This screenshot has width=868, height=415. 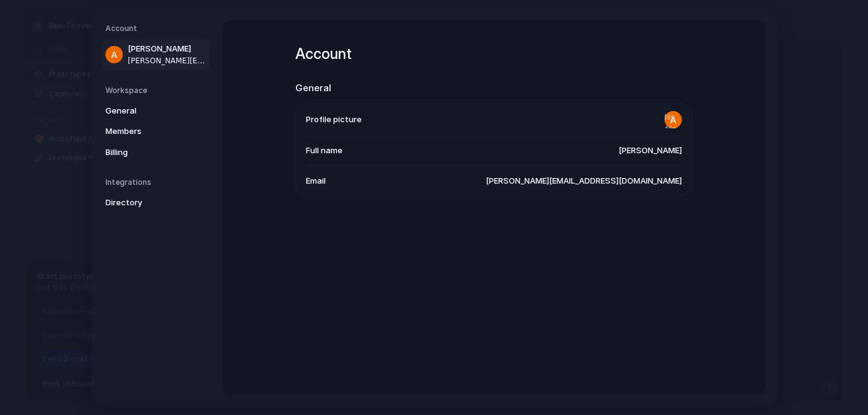 I want to click on span: Directory, so click(x=145, y=203).